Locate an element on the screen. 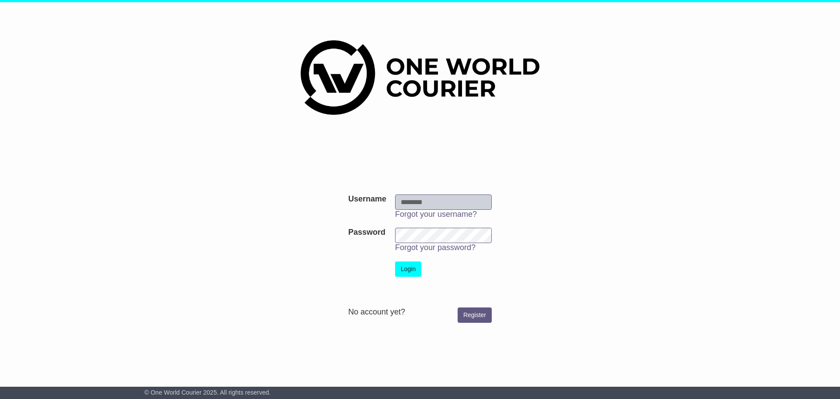 Image resolution: width=840 pixels, height=399 pixels. a: Register is located at coordinates (475, 315).